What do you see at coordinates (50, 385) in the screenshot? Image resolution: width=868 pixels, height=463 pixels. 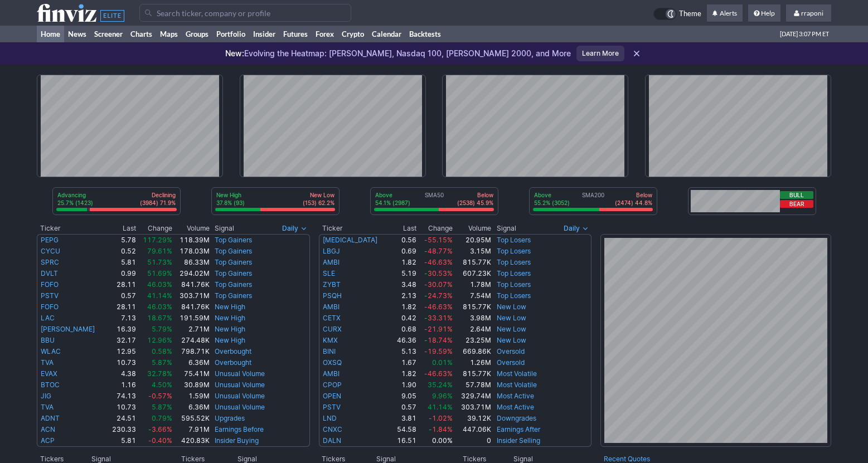 I see `a: BTOC` at bounding box center [50, 385].